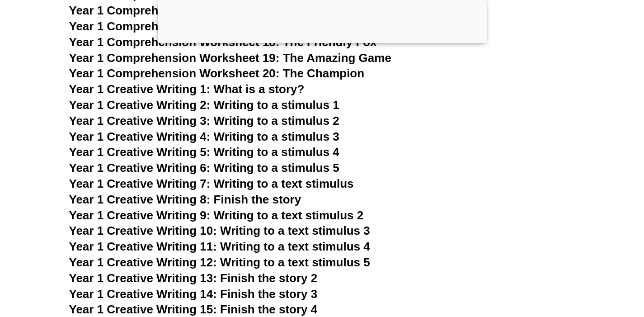  What do you see at coordinates (220, 230) in the screenshot?
I see `a: Year 1 Creative Writing 10: Writing to a text stimulus 3` at bounding box center [220, 230].